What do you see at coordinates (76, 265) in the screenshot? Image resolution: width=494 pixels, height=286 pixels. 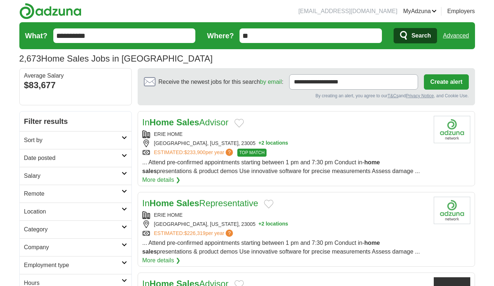 I see `a: Employment type` at bounding box center [76, 265].